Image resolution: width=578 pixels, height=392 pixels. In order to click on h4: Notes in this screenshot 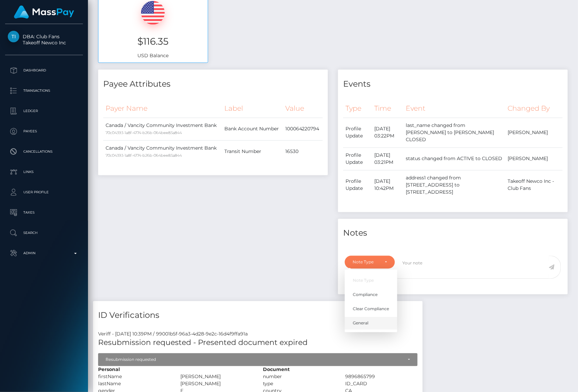, I will do `click(453, 233)`.